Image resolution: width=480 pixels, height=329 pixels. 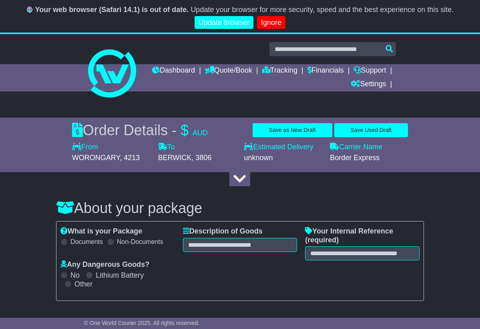 I want to click on label: Other, so click(x=83, y=284).